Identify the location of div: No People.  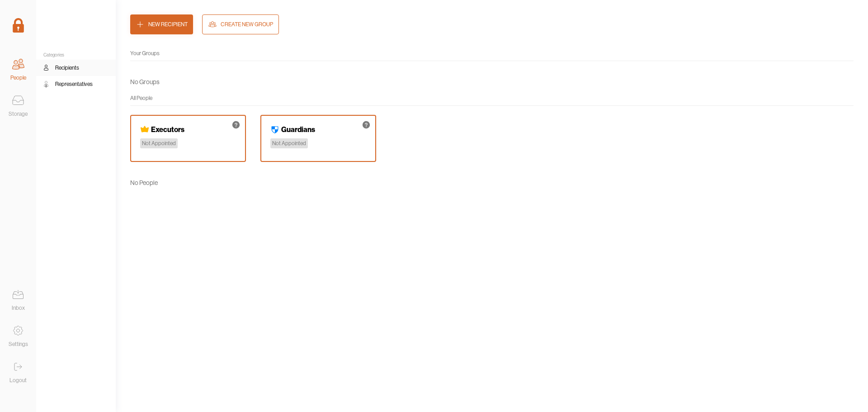
(144, 183).